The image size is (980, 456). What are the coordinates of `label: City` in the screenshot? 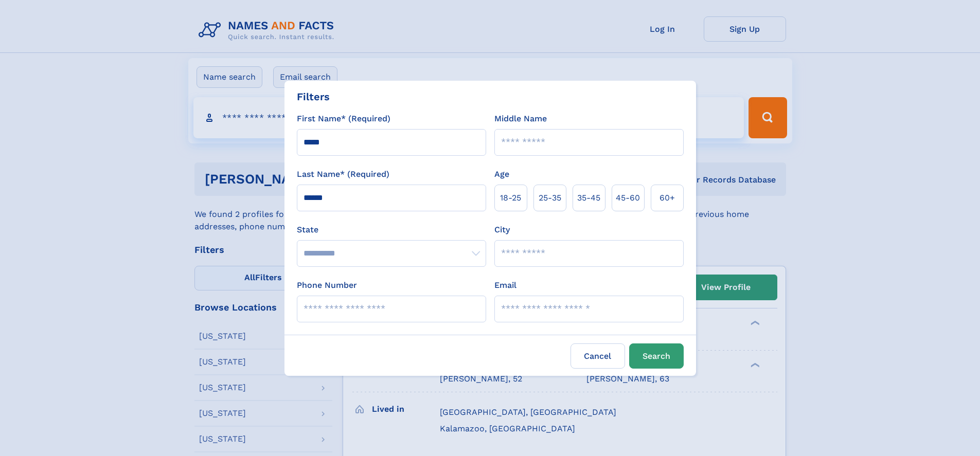 It's located at (502, 230).